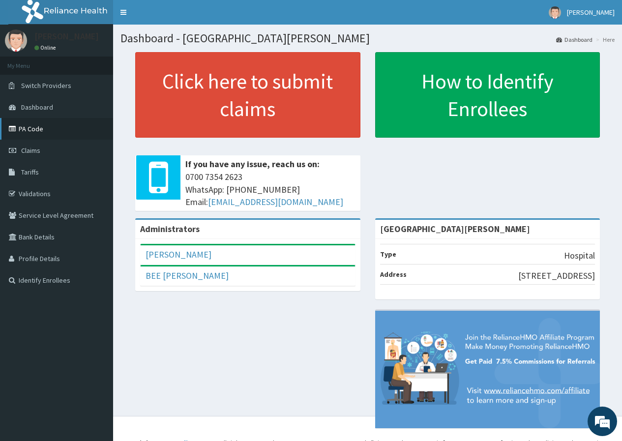 The image size is (622, 441). Describe the element at coordinates (37, 107) in the screenshot. I see `span: Dashboard` at that location.